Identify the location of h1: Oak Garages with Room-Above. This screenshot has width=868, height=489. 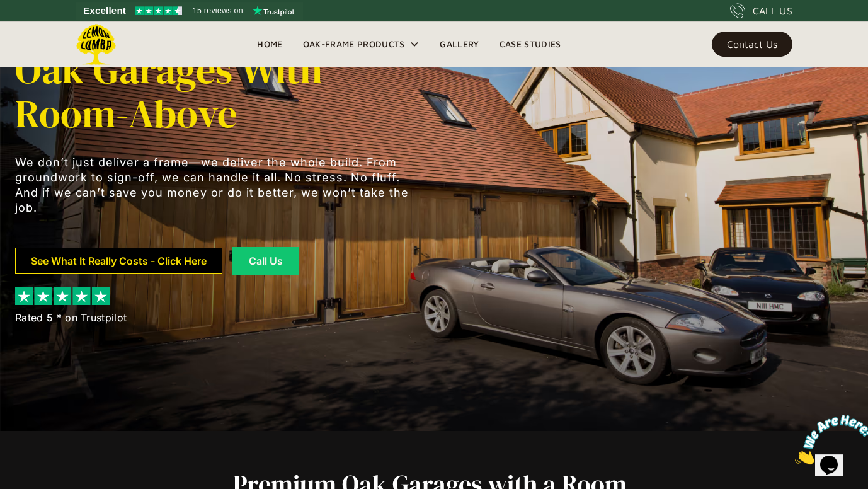
(217, 92).